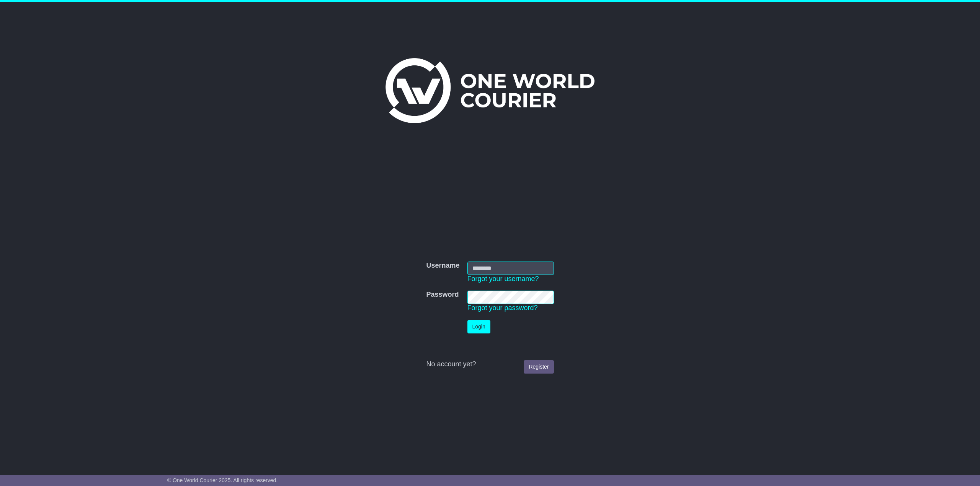 The image size is (980, 486). Describe the element at coordinates (490, 91) in the screenshot. I see `img: One World` at that location.